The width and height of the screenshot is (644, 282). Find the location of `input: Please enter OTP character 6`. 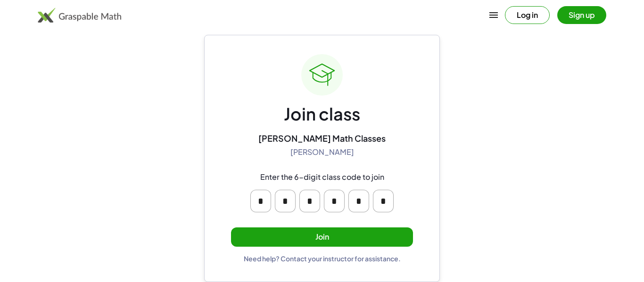

input: Please enter OTP character 6 is located at coordinates (383, 201).